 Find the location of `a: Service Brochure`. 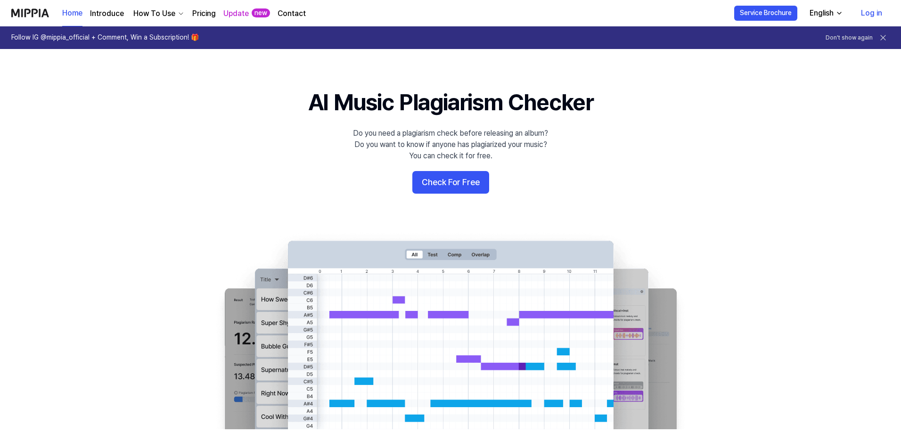

a: Service Brochure is located at coordinates (766, 13).